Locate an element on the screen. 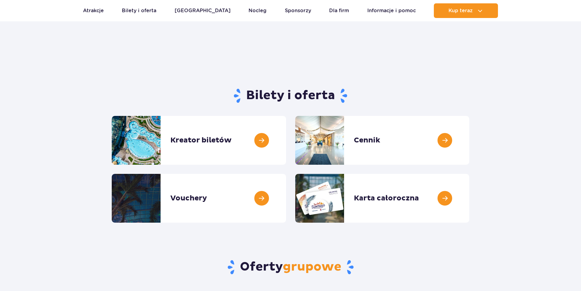 The image size is (581, 291). h2: Oferty is located at coordinates (290, 267).